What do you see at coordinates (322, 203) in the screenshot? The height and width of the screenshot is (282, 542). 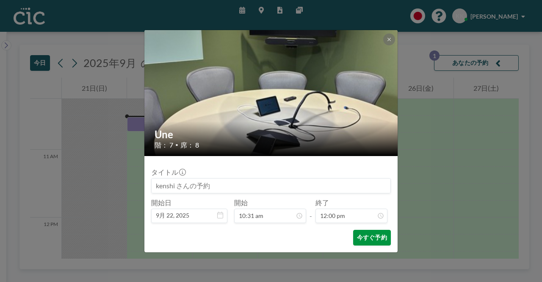 I see `label: 終了` at bounding box center [322, 203].